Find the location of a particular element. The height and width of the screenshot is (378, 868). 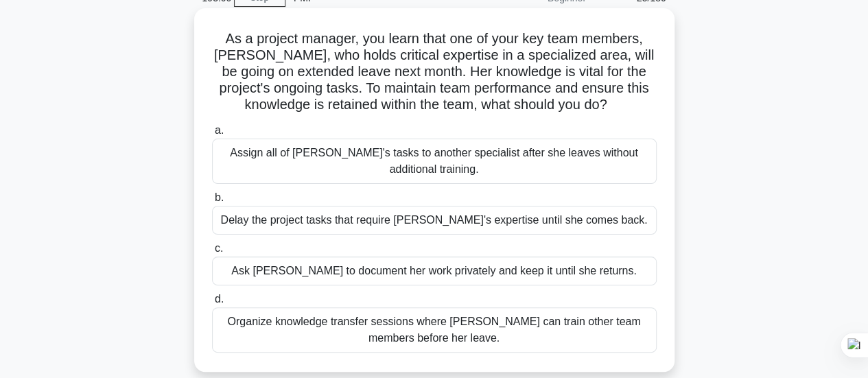

span: d. is located at coordinates (219, 298).